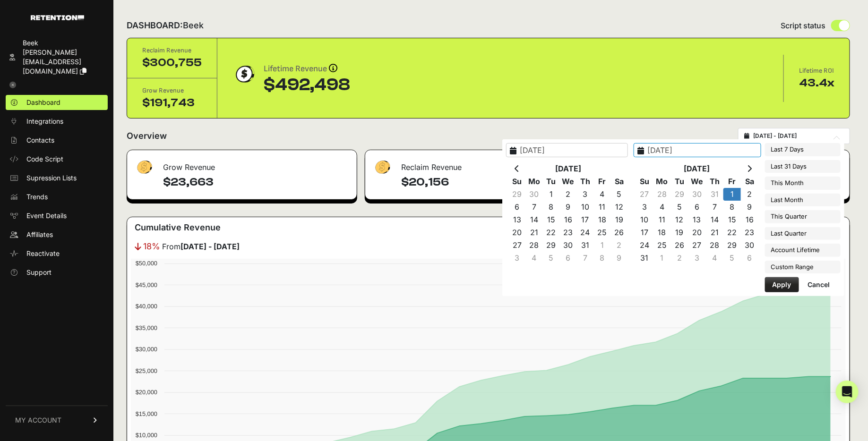 The image size is (868, 441). What do you see at coordinates (57, 273) in the screenshot?
I see `a: Support` at bounding box center [57, 273].